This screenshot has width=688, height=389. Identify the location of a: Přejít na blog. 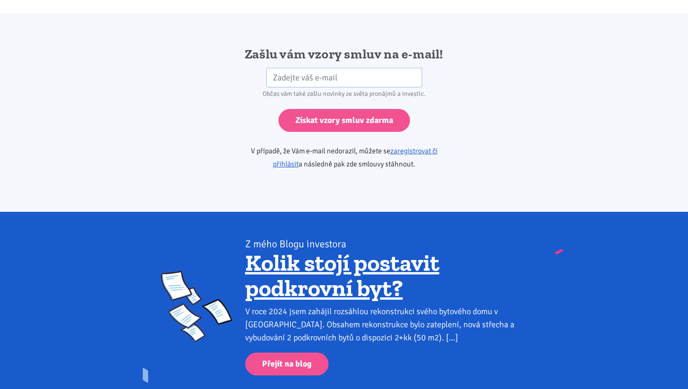
(287, 364).